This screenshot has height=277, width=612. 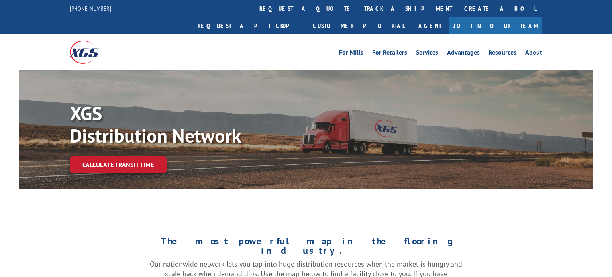 What do you see at coordinates (249, 25) in the screenshot?
I see `a: Request a pickup` at bounding box center [249, 25].